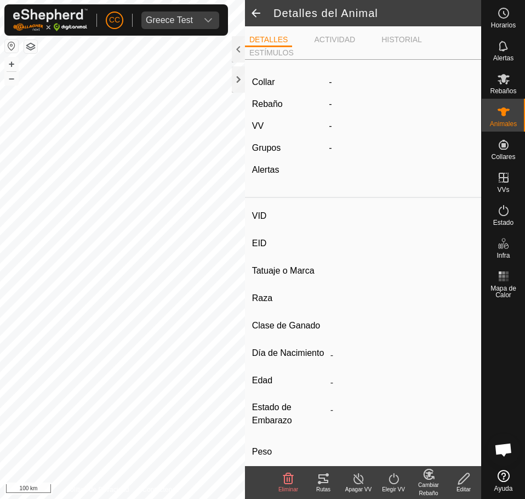 The width and height of the screenshot is (525, 499). I want to click on span: Rebaños, so click(504, 91).